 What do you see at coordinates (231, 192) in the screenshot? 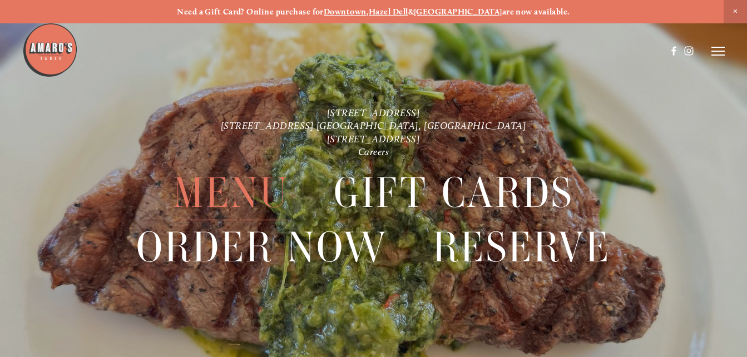
I see `a: Menu` at bounding box center [231, 192].